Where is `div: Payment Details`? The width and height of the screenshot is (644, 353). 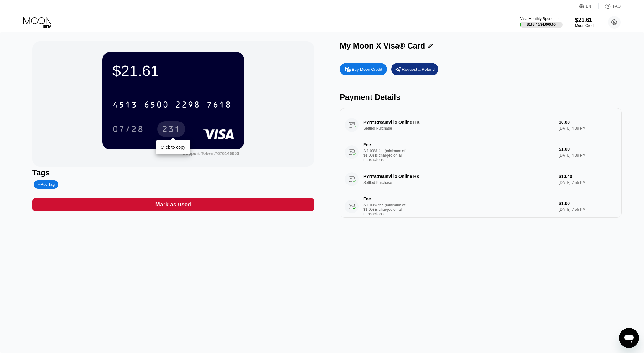
div: Payment Details is located at coordinates (481, 97).